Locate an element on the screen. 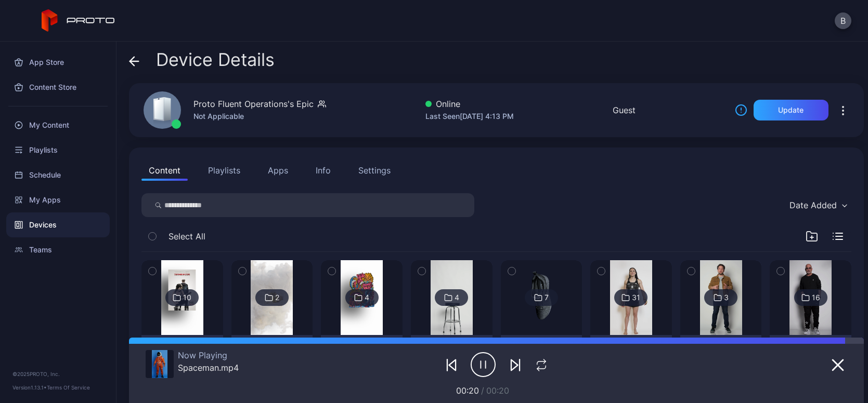  div: © 2025 PROTO, Inc. is located at coordinates (58, 374).